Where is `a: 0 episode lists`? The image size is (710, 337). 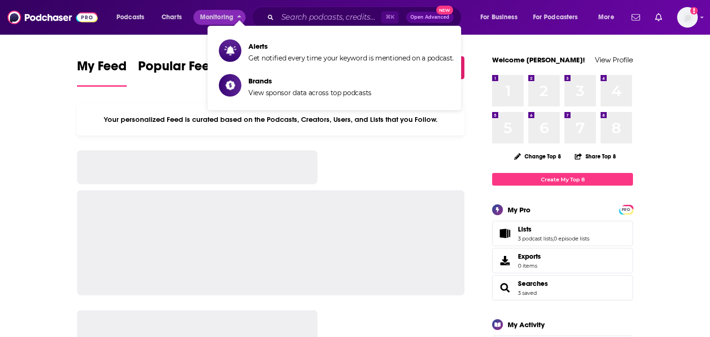 a: 0 episode lists is located at coordinates (571, 239).